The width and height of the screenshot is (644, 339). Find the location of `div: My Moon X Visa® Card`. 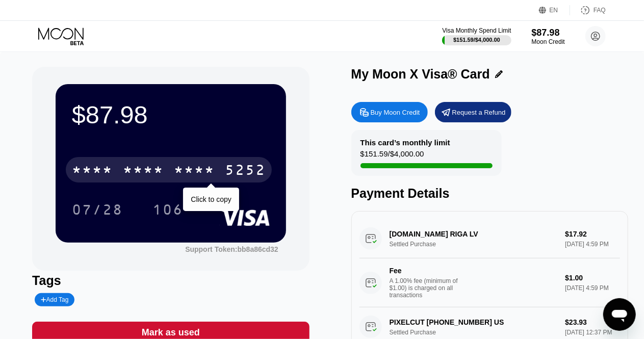

div: My Moon X Visa® Card is located at coordinates (420, 74).